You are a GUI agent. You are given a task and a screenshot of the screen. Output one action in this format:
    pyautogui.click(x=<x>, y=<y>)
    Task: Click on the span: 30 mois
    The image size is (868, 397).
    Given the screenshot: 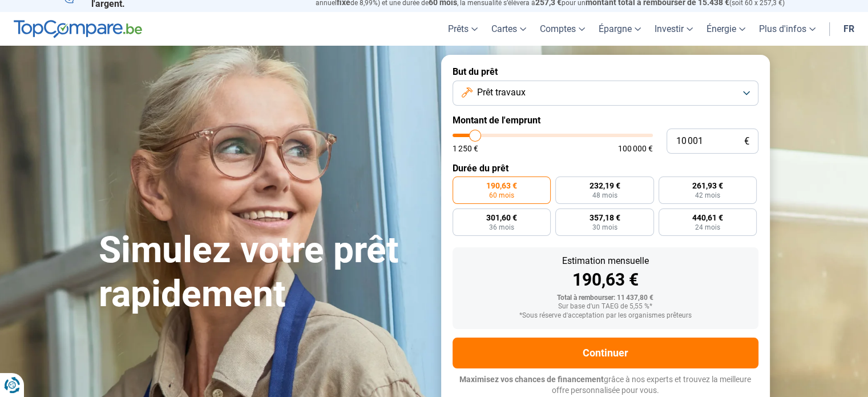 What is the action you would take?
    pyautogui.click(x=605, y=228)
    